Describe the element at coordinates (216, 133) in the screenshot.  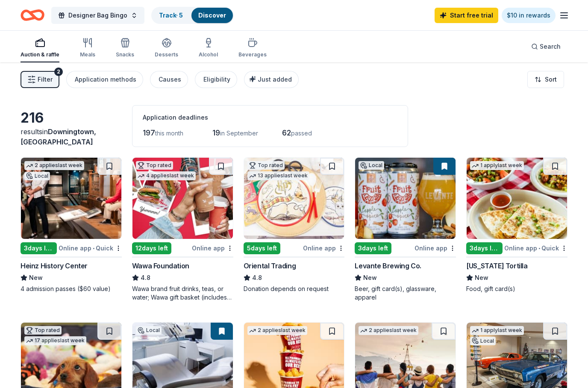
I see `span: 19` at that location.